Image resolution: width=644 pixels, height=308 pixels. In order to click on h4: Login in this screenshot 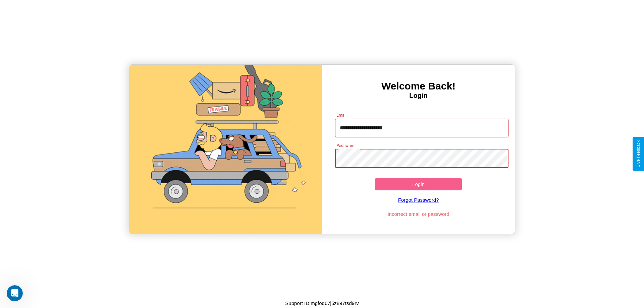, I will do `click(418, 96)`.